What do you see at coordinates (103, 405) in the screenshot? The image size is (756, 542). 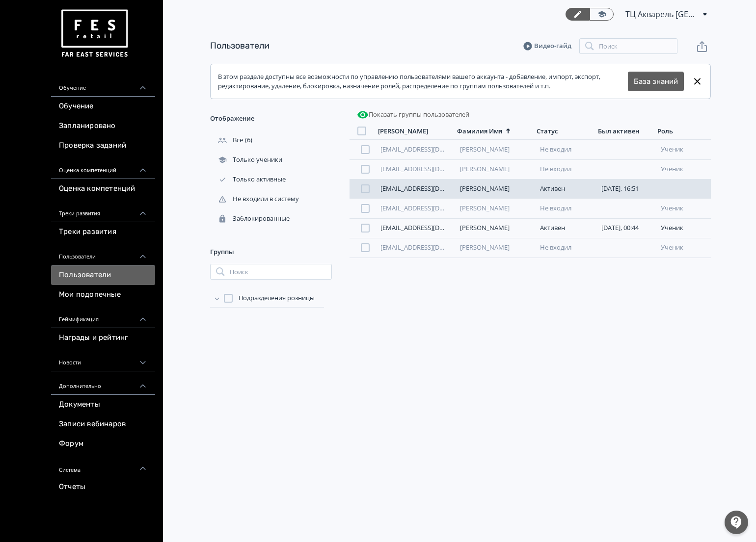 I see `a: Документы` at bounding box center [103, 405].